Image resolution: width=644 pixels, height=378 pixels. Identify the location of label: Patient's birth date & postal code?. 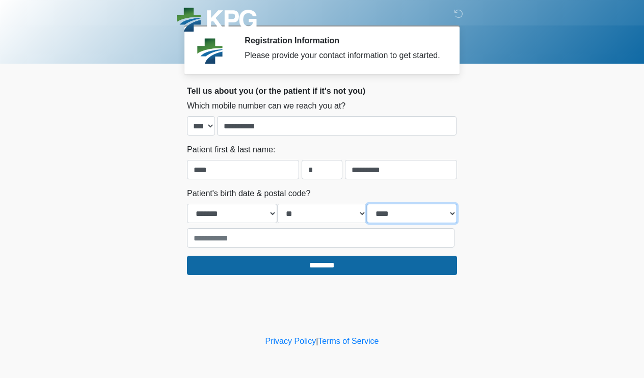
(249, 194).